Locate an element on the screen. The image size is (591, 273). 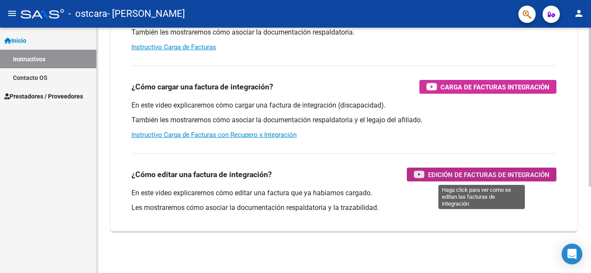
span: Carga de Facturas Integración is located at coordinates (495, 87).